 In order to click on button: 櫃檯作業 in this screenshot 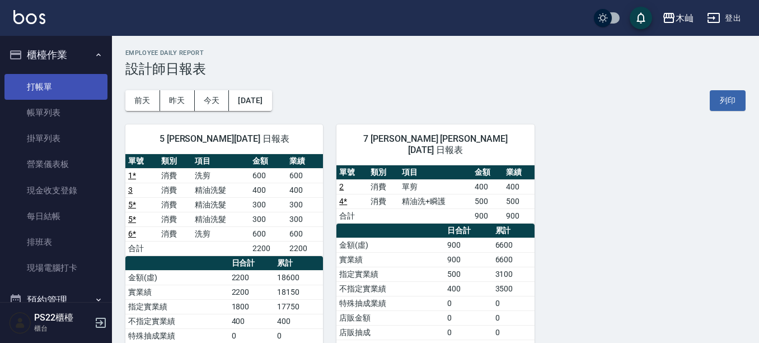, I will do `click(56, 55)`.